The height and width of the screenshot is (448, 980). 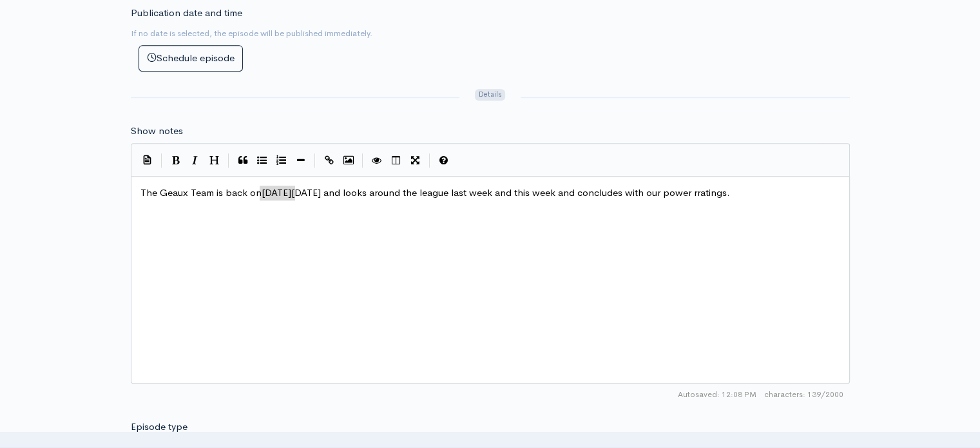 I want to click on button: Insert Horizontal Line, so click(x=301, y=161).